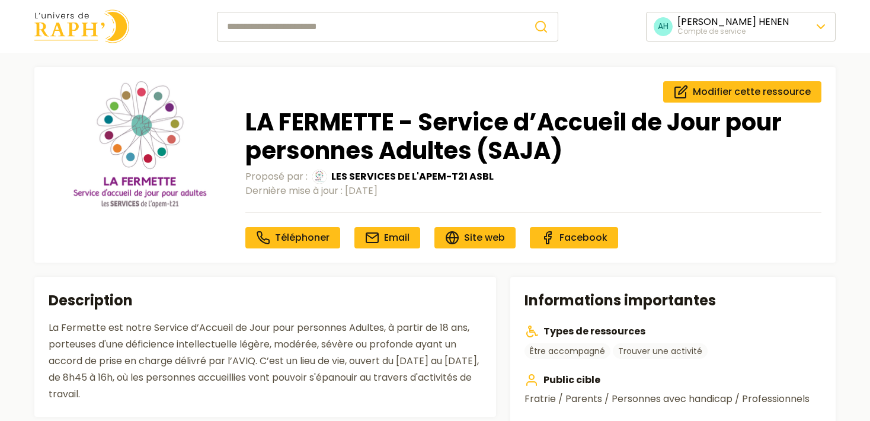 The image size is (870, 421). What do you see at coordinates (396, 237) in the screenshot?
I see `span: Email` at bounding box center [396, 237].